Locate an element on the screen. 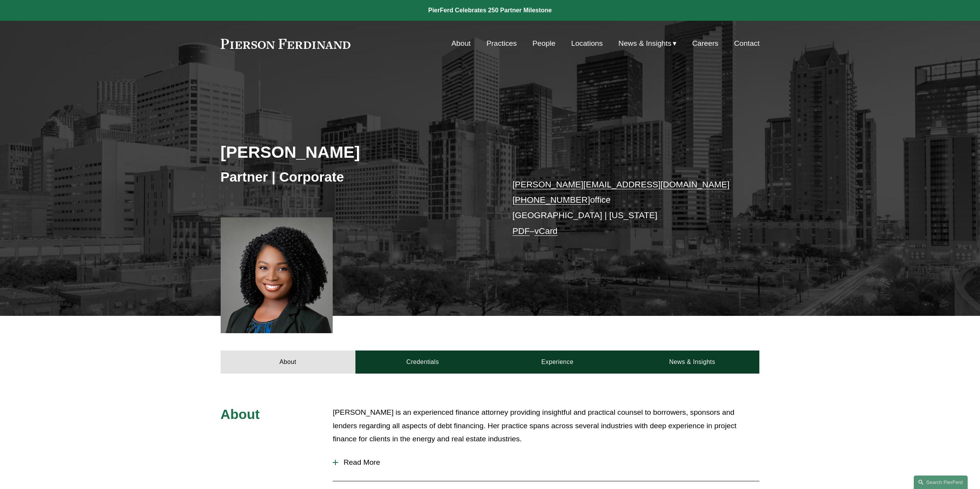 The image size is (980, 489). a: Contact is located at coordinates (746, 43).